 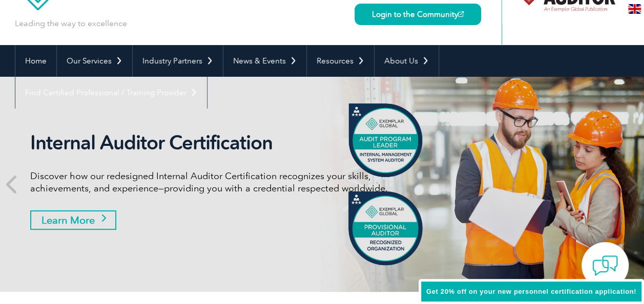 I want to click on p: Discover how our redesigned Internal Auditor Certification recognizes your skills, achievements, ..., so click(x=222, y=182).